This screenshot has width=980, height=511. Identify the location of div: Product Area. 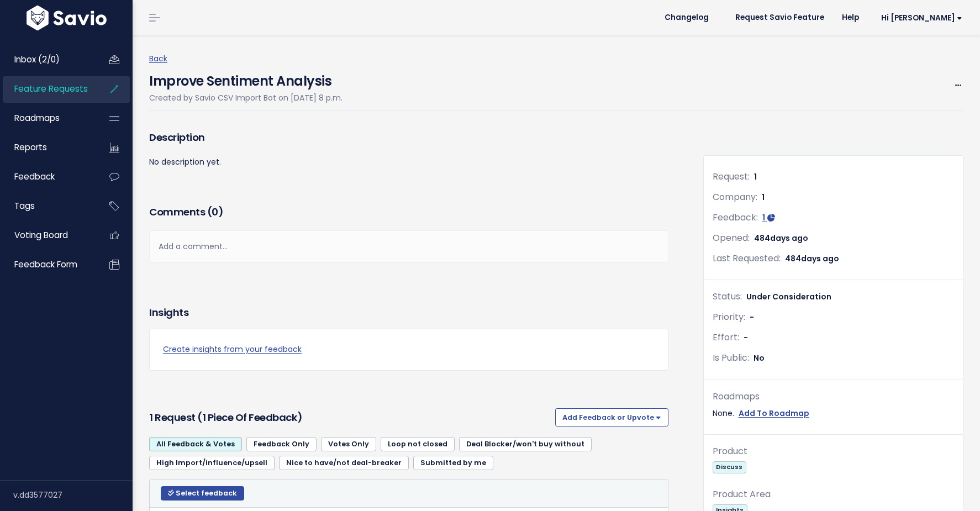
(833, 495).